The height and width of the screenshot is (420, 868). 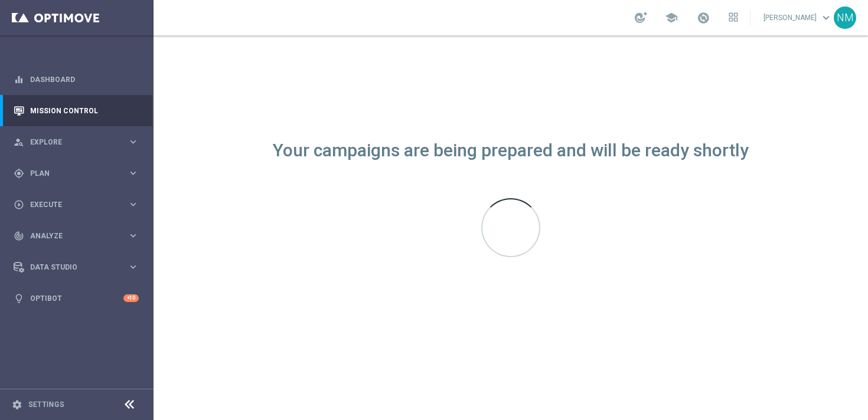 What do you see at coordinates (19, 298) in the screenshot?
I see `i: lightbulb` at bounding box center [19, 298].